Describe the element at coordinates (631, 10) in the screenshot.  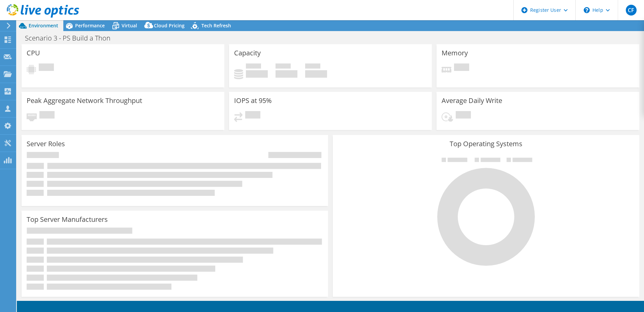
I see `span: CF` at that location.